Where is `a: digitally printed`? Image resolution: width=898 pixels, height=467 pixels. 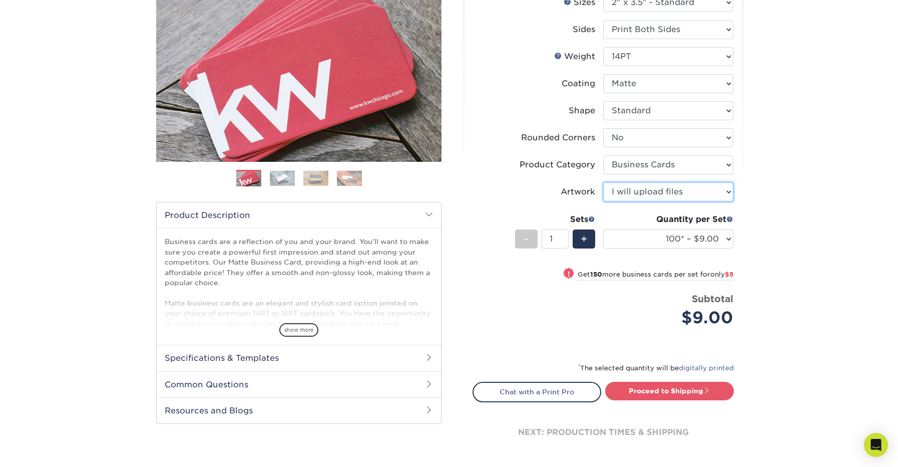 a: digitally printed is located at coordinates (706, 367).